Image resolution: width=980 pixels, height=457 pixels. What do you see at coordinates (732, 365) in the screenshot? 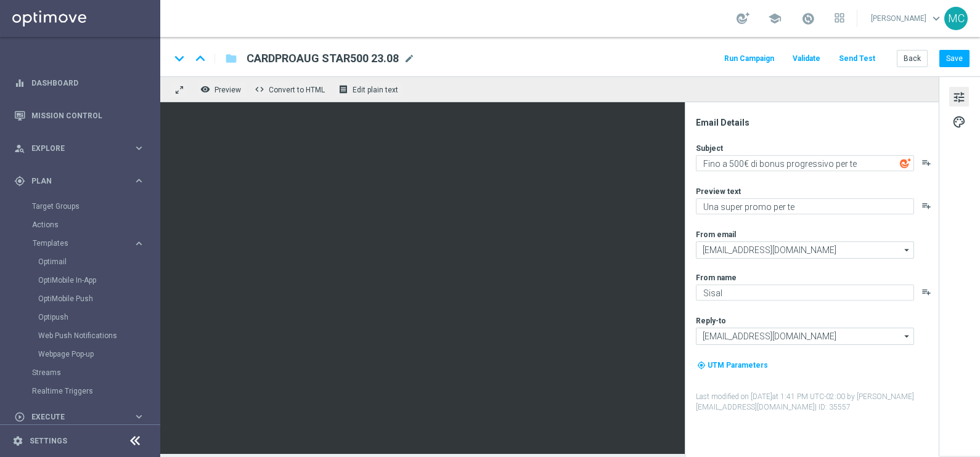
I see `button: my_location UTM Parameters` at bounding box center [732, 365].